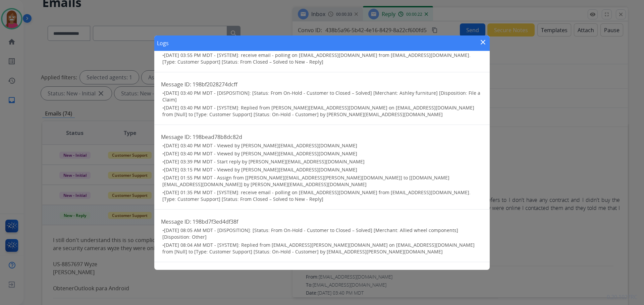 Image resolution: width=644 pixels, height=305 pixels. I want to click on span: 198bead78b8dc82d, so click(217, 137).